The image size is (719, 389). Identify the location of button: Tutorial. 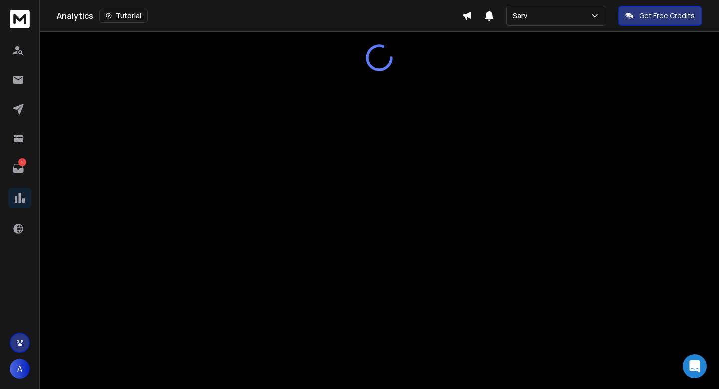
(123, 16).